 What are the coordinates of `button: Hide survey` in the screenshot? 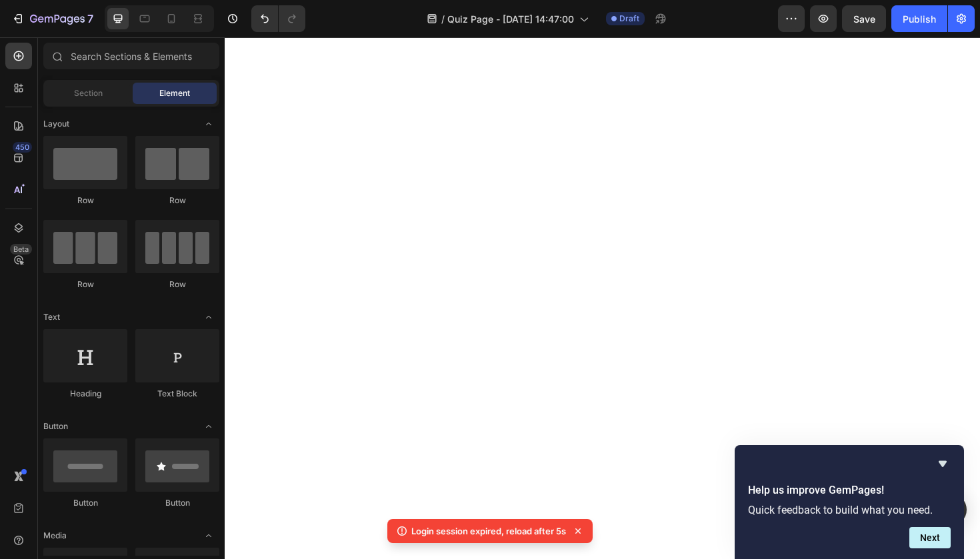 It's located at (943, 464).